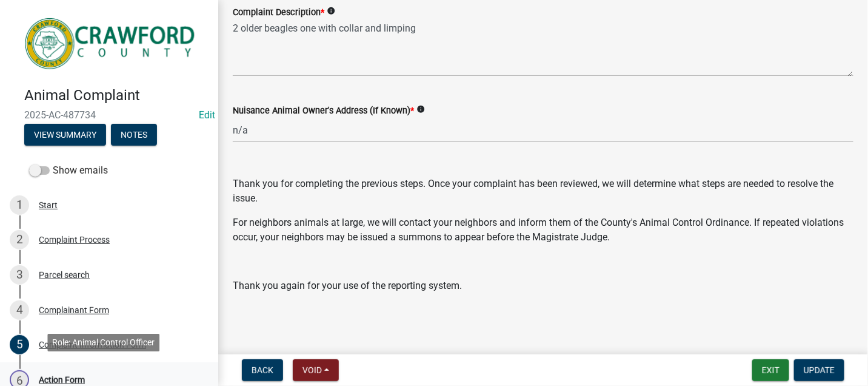 This screenshot has height=386, width=868. Describe the element at coordinates (819, 370) in the screenshot. I see `span: Update` at that location.